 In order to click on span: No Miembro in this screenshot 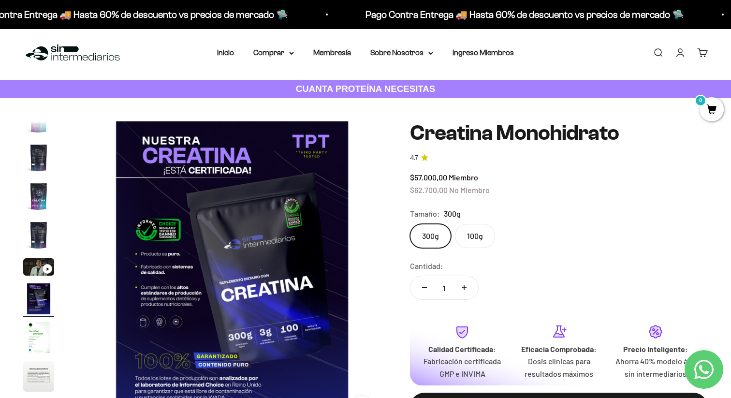, I will do `click(469, 190)`.